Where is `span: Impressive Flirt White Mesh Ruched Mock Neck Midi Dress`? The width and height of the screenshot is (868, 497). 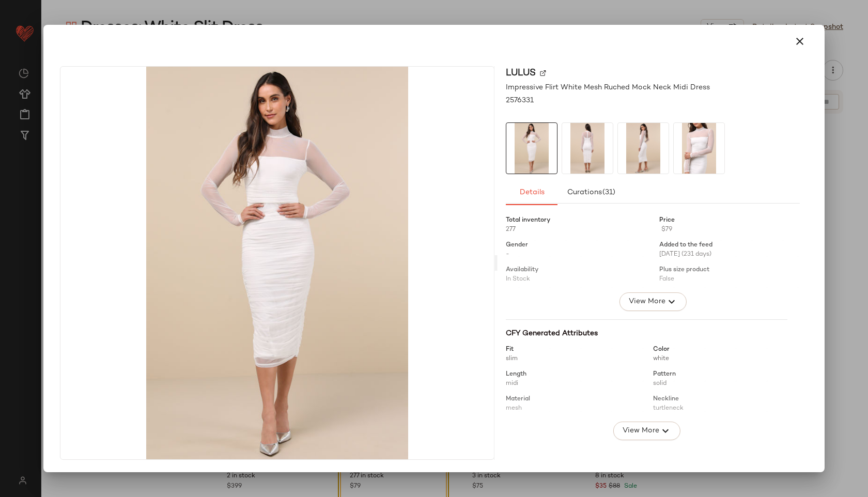
span: Impressive Flirt White Mesh Ruched Mock Neck Midi Dress is located at coordinates (607, 87).